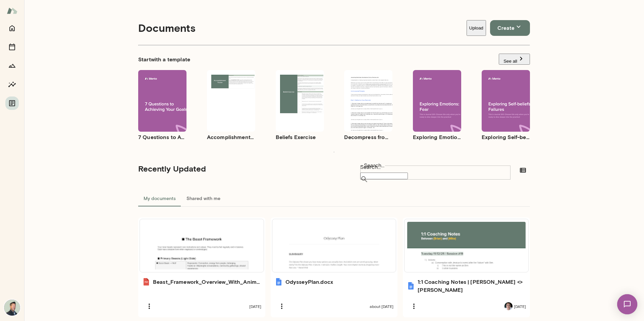  What do you see at coordinates (411, 286) in the screenshot?
I see `img: 1:1 Coaching Notes | Brian <> Mike` at bounding box center [411, 286].